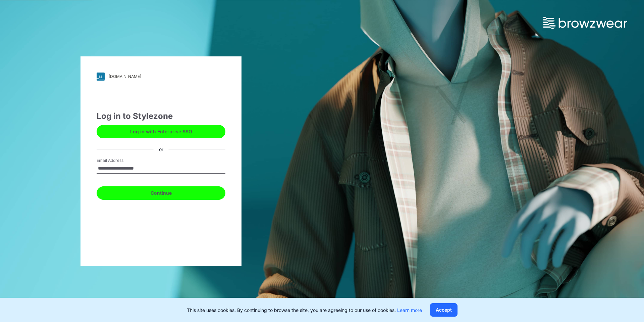  Describe the element at coordinates (304, 310) in the screenshot. I see `p: This site uses cookies. By continuing to browse the site, you are agreeing to our use of cookies.` at that location.